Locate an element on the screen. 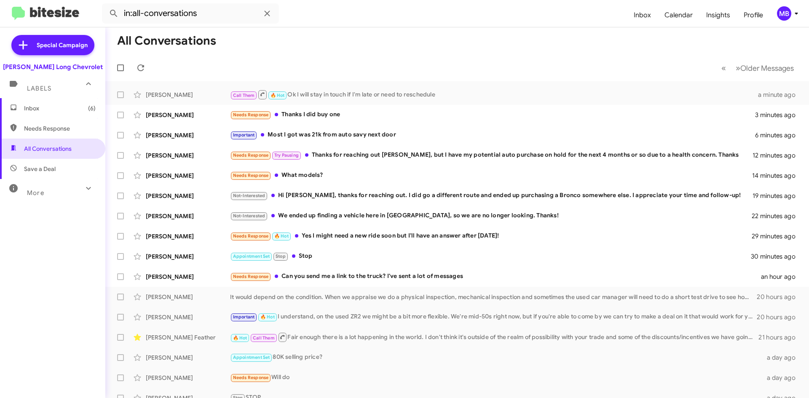 The height and width of the screenshot is (398, 809). span: Older Messages is located at coordinates (767, 68).